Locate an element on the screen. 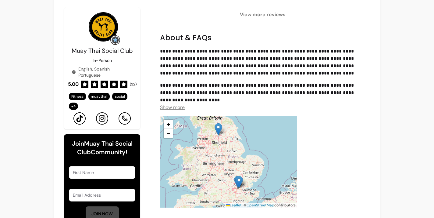  input: First Name is located at coordinates (102, 172).